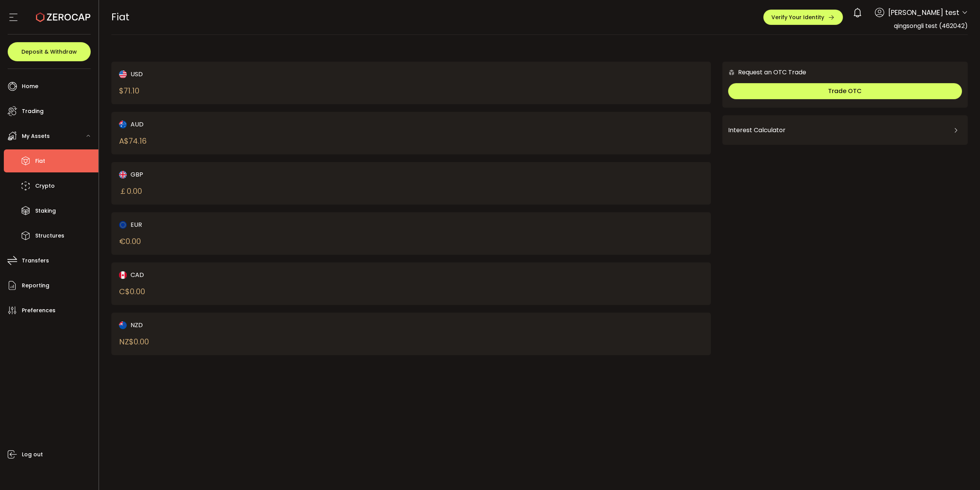 The image size is (980, 490). Describe the element at coordinates (803, 17) in the screenshot. I see `button: Verify Your Identity` at that location.